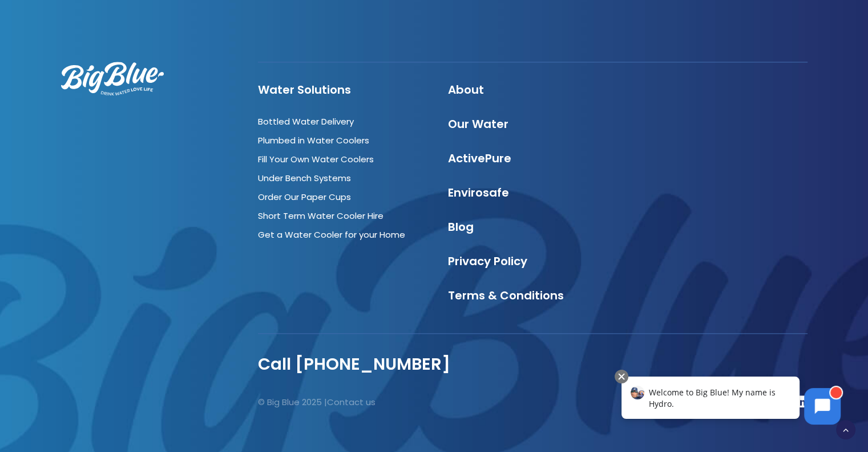  I want to click on a: Blog, so click(460, 226).